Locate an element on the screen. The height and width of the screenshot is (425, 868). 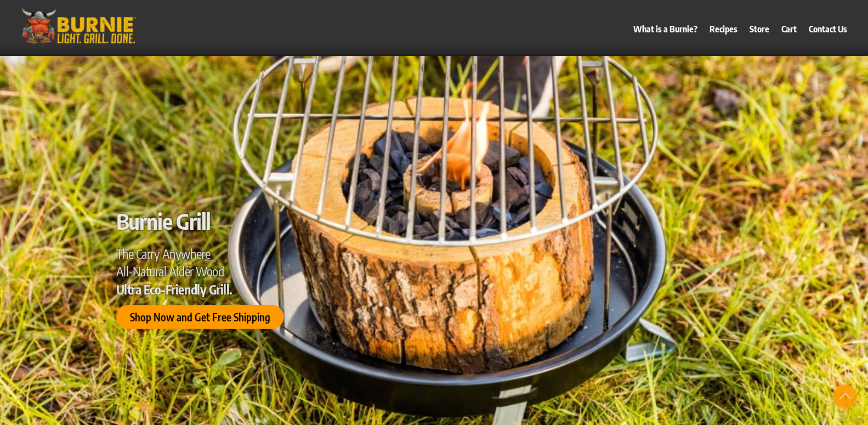
span: All-Natural Alder Wood is located at coordinates (170, 271).